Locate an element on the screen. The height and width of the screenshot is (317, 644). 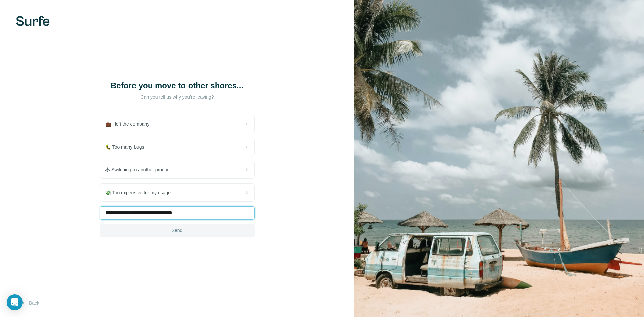
span: 💼 I left the company is located at coordinates (130, 124).